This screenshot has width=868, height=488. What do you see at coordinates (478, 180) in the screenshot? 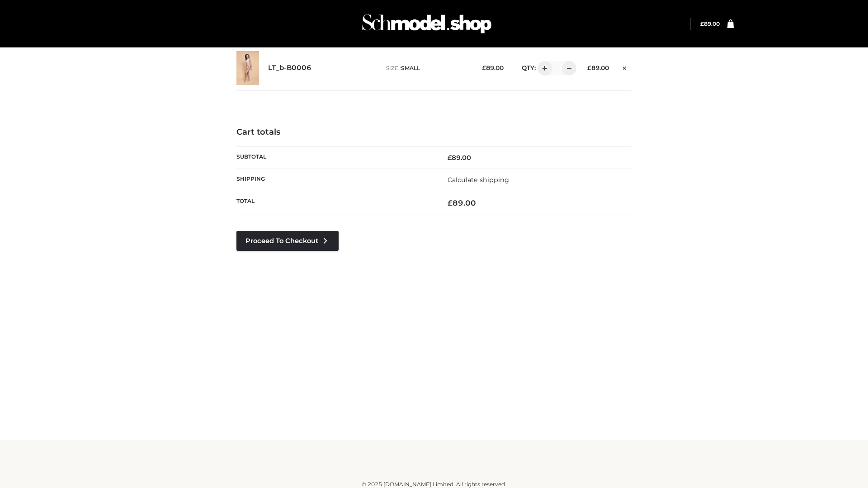
I see `a: Calculate shipping` at bounding box center [478, 180].